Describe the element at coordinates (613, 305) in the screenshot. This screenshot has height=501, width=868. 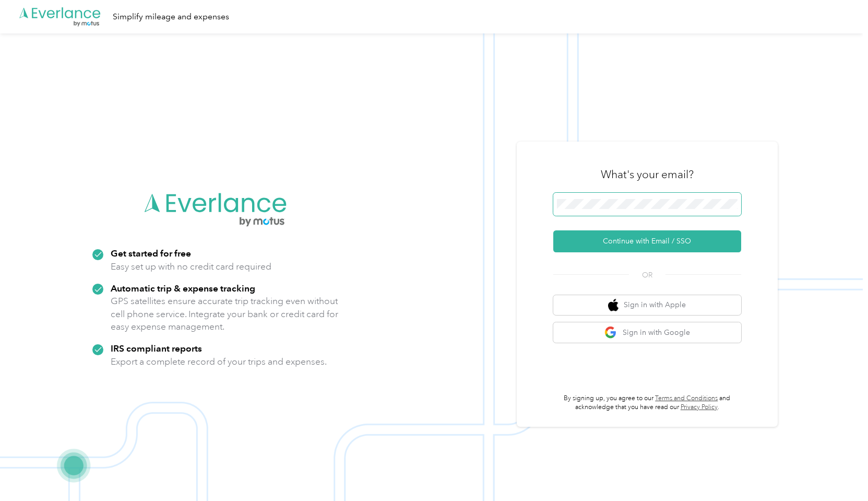
I see `img: apple logo` at that location.